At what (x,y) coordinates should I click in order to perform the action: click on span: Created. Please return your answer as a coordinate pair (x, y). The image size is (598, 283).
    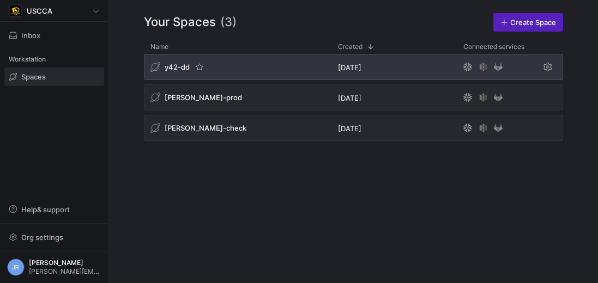
    Looking at the image, I should click on (350, 47).